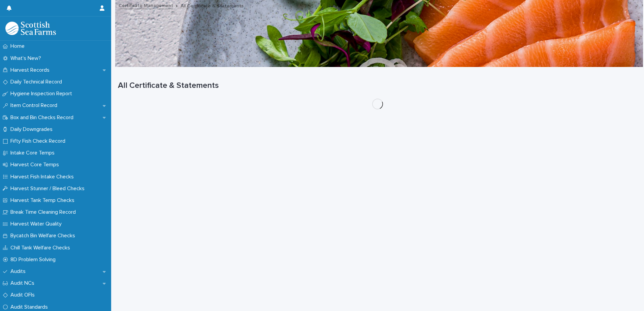  I want to click on img: mMrefqRFQpe26GRNOUkG, so click(31, 28).